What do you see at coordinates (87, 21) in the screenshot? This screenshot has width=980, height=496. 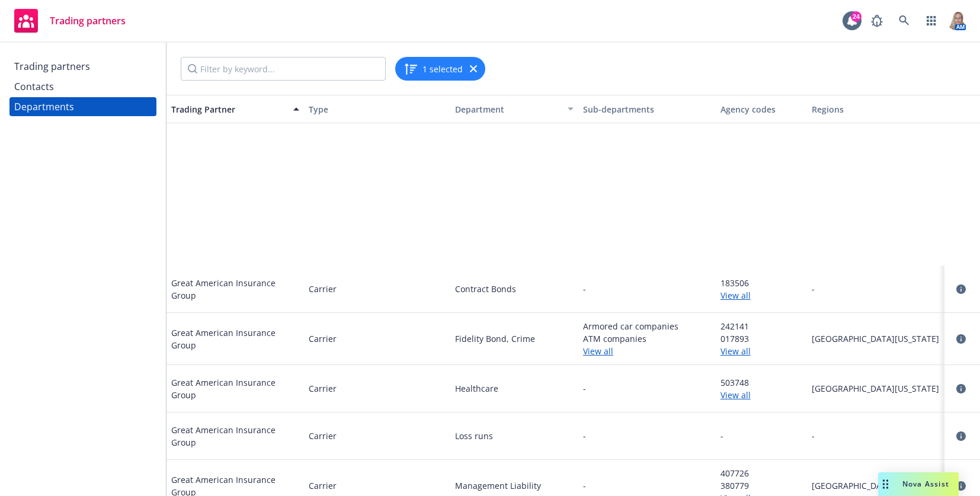 I see `span: Trading partners` at bounding box center [87, 21].